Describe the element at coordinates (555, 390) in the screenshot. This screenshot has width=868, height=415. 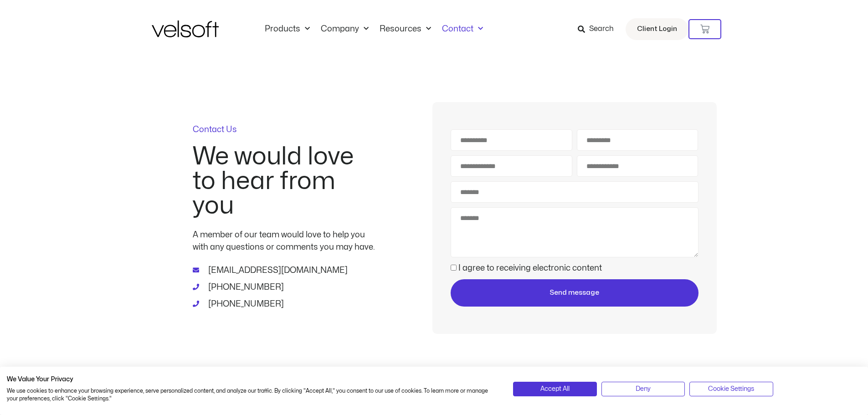
I see `span: Accept All` at that location.